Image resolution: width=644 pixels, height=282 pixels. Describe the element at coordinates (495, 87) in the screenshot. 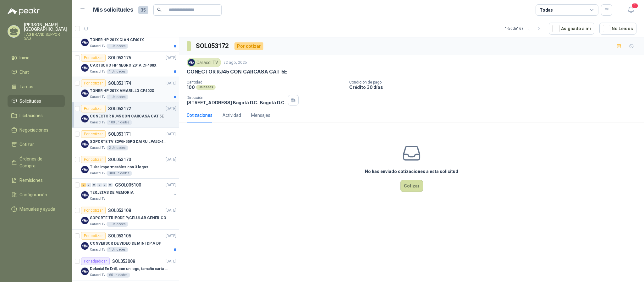

I see `p: Crédito 30 días` at that location.